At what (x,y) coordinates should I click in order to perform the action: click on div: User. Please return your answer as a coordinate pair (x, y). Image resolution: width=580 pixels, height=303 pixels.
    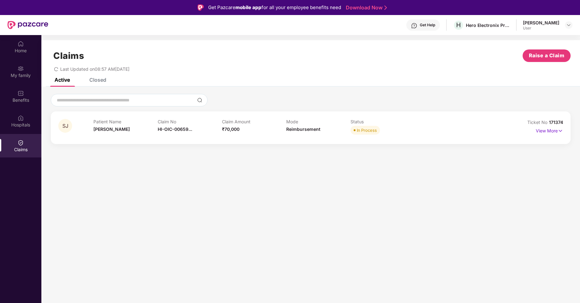
    Looking at the image, I should click on (541, 28).